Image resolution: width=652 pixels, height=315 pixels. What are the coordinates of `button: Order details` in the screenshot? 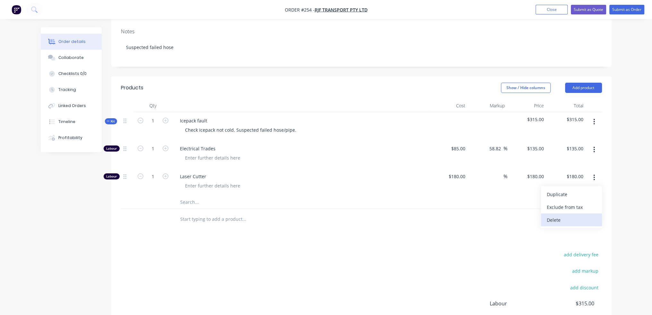 It's located at (71, 42).